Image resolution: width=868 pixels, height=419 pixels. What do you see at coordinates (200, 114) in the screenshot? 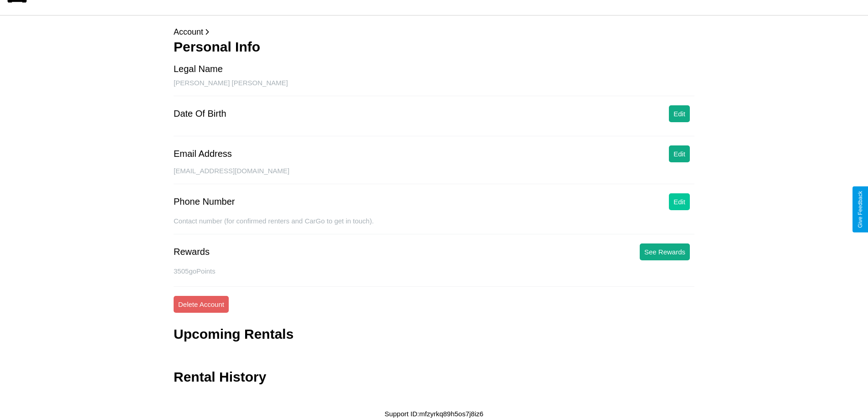
I see `div: Date Of Birth` at bounding box center [200, 114].